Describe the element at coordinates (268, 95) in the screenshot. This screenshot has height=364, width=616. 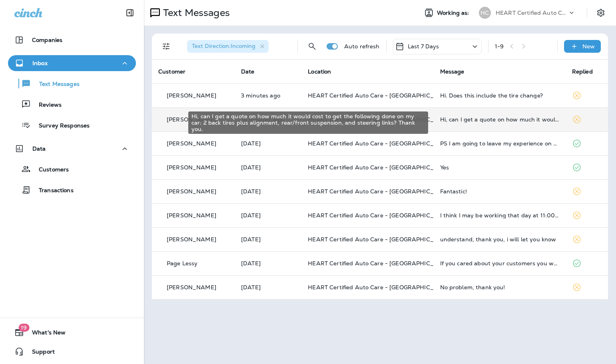
I see `p: Sep 24, 2025 08:58 AM` at that location.